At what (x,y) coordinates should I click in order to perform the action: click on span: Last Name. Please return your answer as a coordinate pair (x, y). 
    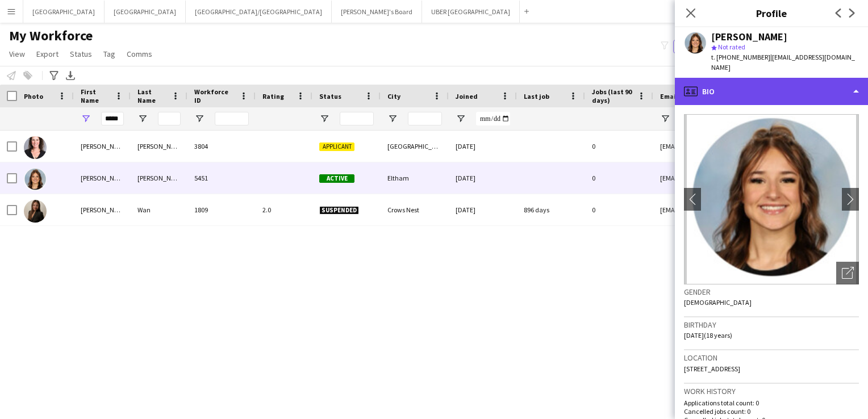
    Looking at the image, I should click on (152, 96).